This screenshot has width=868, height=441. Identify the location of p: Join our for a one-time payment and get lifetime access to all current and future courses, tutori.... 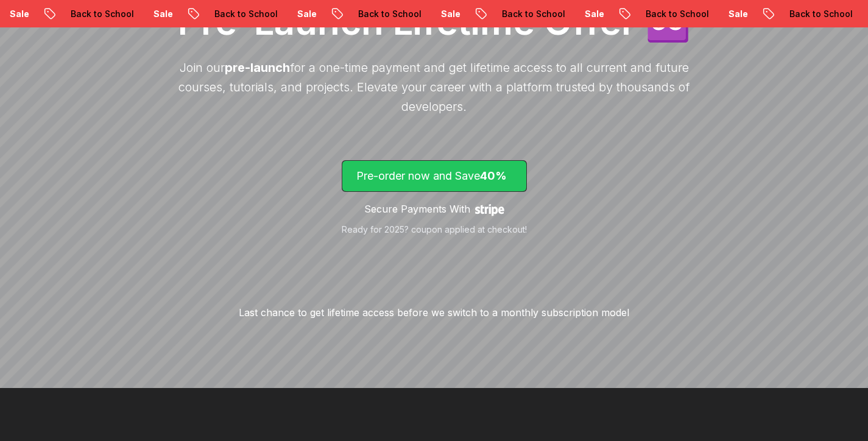
(434, 87).